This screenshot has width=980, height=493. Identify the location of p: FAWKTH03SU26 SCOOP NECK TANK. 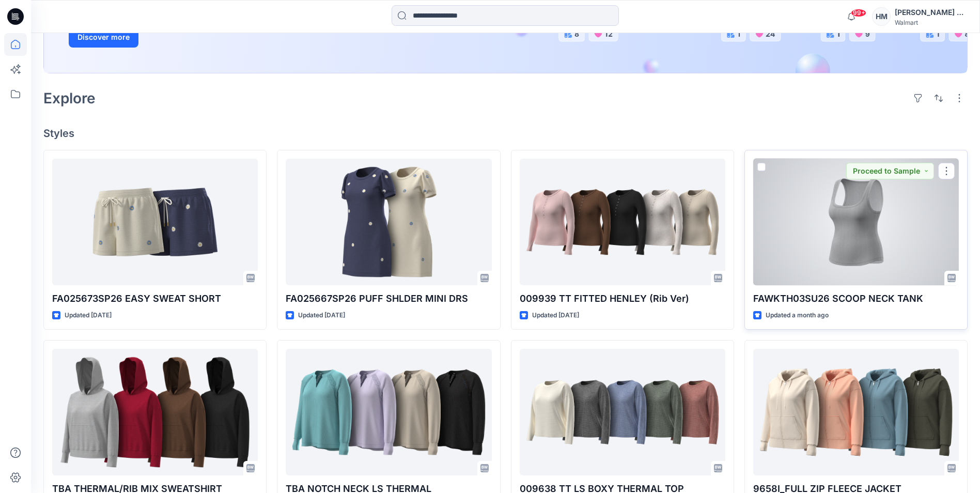
(856, 299).